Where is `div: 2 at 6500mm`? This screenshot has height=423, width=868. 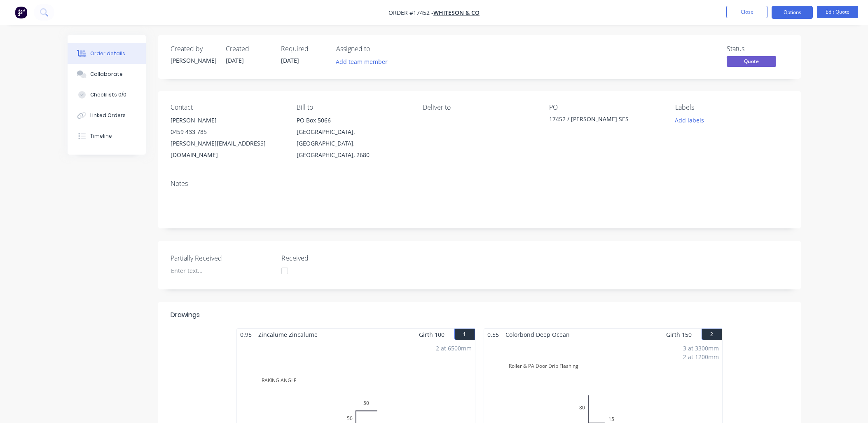
div: 2 at 6500mm is located at coordinates (454, 348).